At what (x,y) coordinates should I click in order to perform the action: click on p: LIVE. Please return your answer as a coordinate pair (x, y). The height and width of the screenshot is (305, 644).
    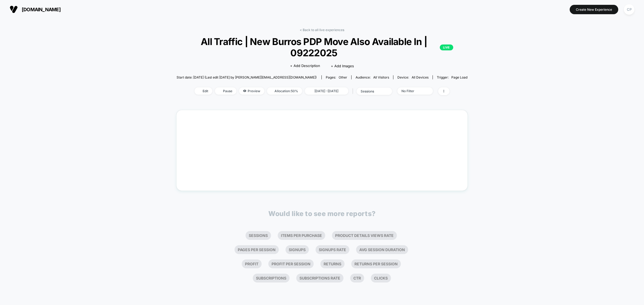
    Looking at the image, I should click on (446, 48).